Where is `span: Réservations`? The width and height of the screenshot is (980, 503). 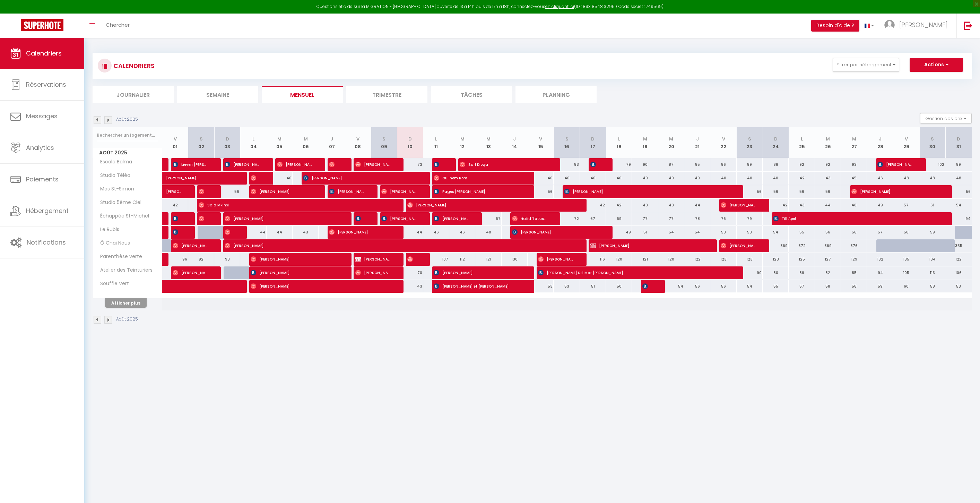 span: Réservations is located at coordinates (46, 84).